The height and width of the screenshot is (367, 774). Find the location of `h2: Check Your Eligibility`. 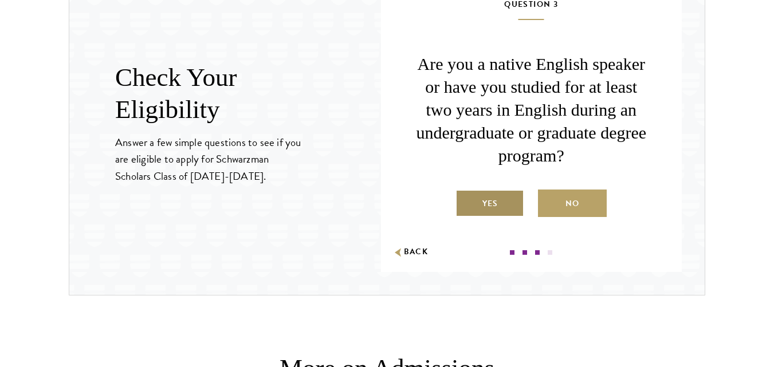

h2: Check Your Eligibility is located at coordinates (248, 94).